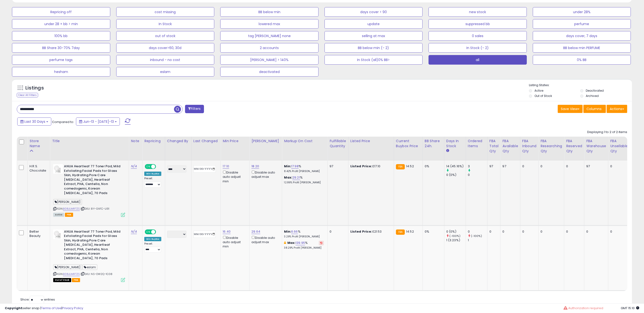  I want to click on div: Fulfillable Quantity, so click(337, 144).